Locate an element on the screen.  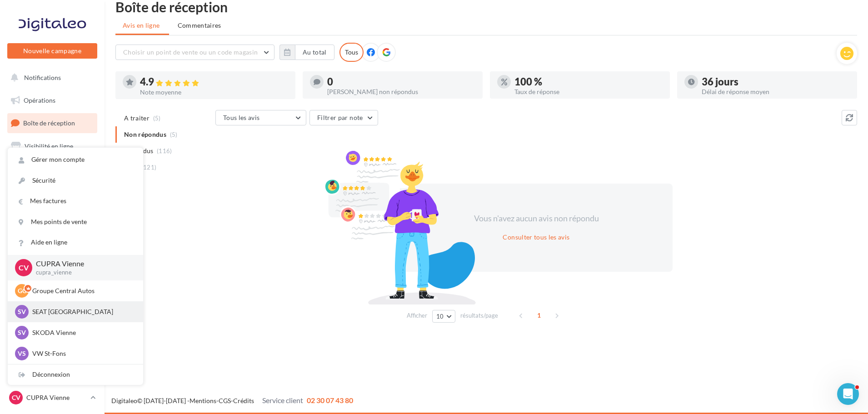
a: Visibilité en ligne is located at coordinates (52, 146).